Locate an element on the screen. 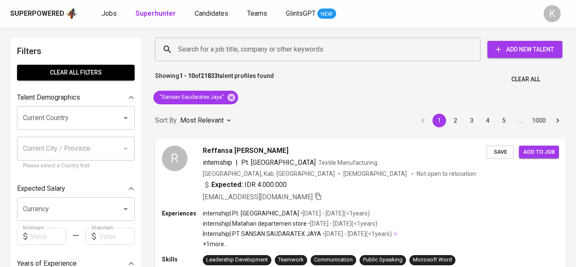  div: Public Speaking is located at coordinates (383, 260).